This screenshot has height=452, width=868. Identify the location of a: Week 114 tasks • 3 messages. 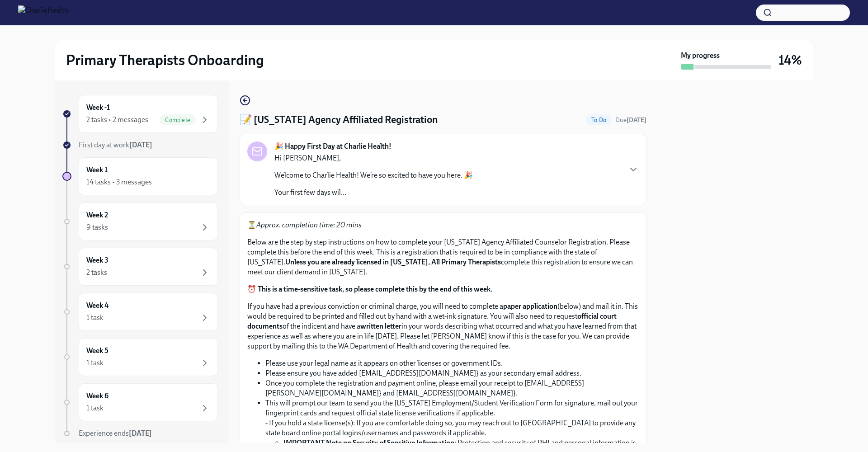
(140, 176).